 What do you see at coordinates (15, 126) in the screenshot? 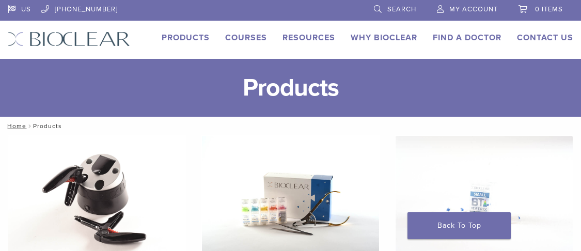
I see `a: Home` at bounding box center [15, 126].